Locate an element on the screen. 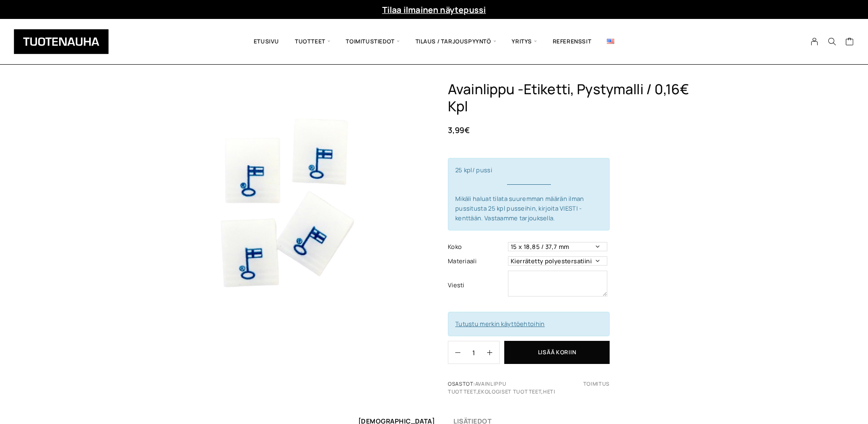 This screenshot has width=868, height=424. a: Tutustu merkin käyttöehtoihin is located at coordinates (500, 324).